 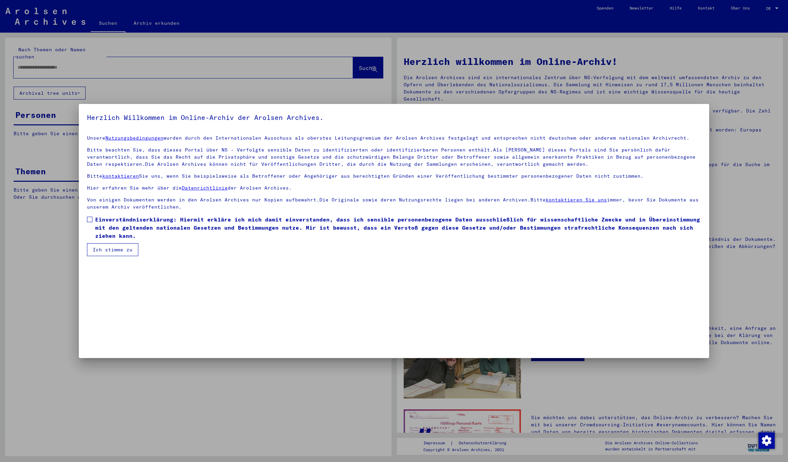 What do you see at coordinates (398, 228) in the screenshot?
I see `span: Einverständniserklärung: Hiermit erkläre ich mich damit einverstanden, dass ich sensible personen...` at bounding box center [398, 228].